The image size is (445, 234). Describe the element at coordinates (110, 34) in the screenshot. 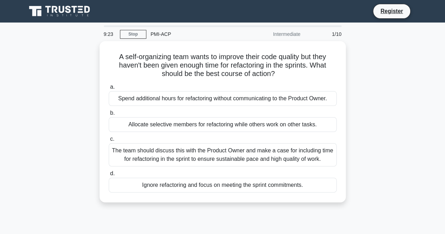

I see `div: 9:23` at that location.